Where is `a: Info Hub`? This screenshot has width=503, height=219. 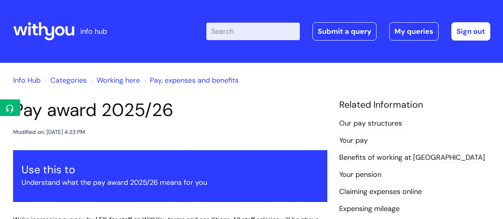 a: Info Hub is located at coordinates (27, 80).